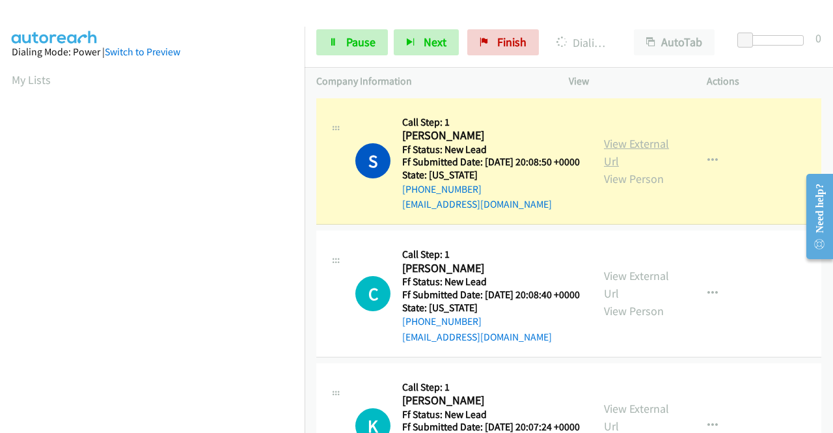 Image resolution: width=833 pixels, height=433 pixels. What do you see at coordinates (23, 51) in the screenshot?
I see `div: Open Resource Center` at bounding box center [23, 51].